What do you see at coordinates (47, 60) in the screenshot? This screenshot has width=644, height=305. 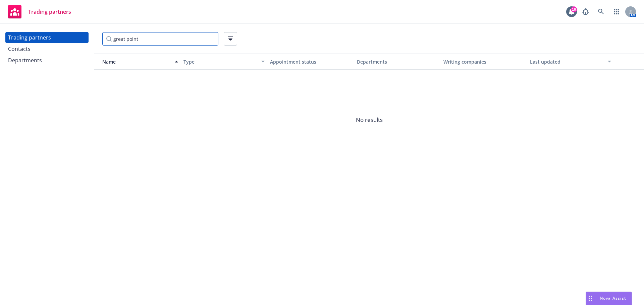 I see `a: Departments` at bounding box center [47, 60].